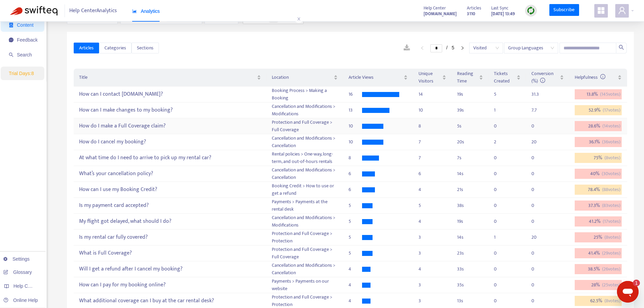 The image size is (644, 308). What do you see at coordinates (93, 11) in the screenshot?
I see `span: Help Center Analytics` at bounding box center [93, 11].